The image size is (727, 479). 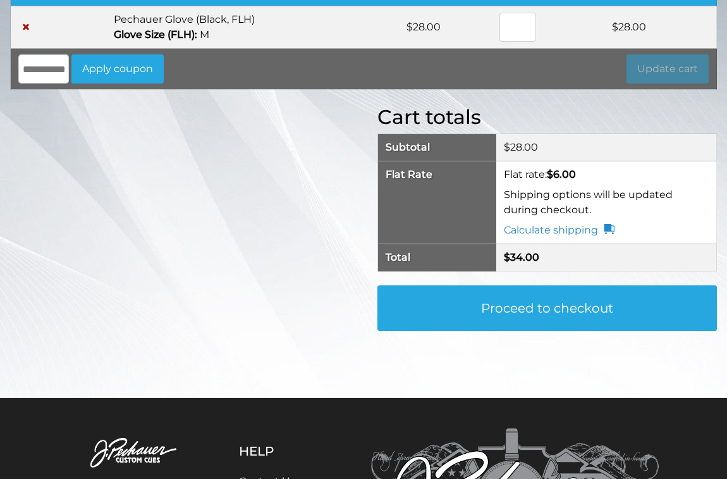 What do you see at coordinates (118, 69) in the screenshot?
I see `button: Apply coupon` at bounding box center [118, 69].